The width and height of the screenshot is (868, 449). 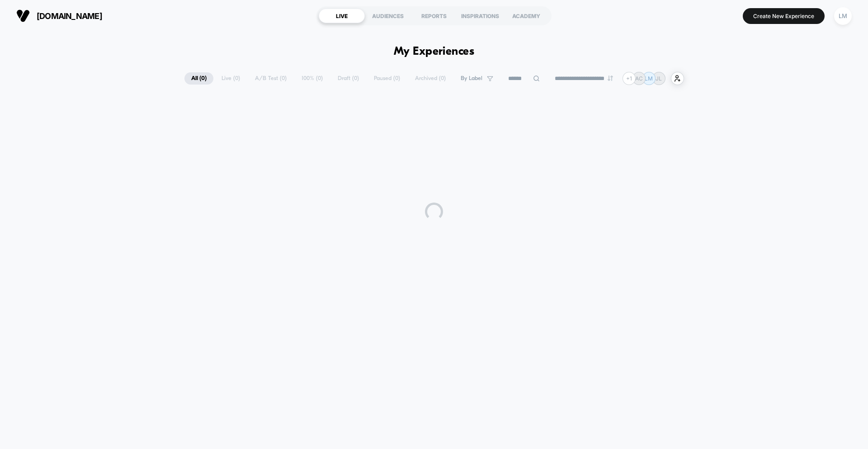 I want to click on p: LM, so click(x=649, y=78).